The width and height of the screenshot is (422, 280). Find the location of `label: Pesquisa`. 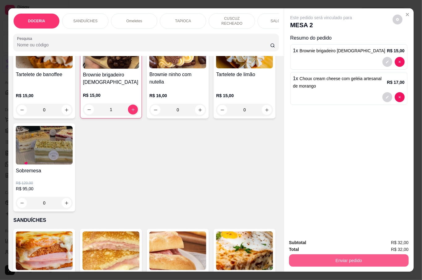

label: Pesquisa is located at coordinates (26, 38).